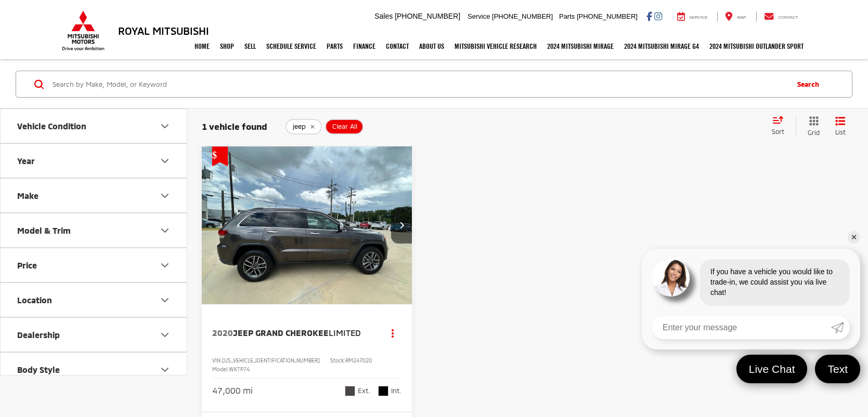 This screenshot has width=868, height=417. I want to click on div: 2020 Jeep Grand Cherokee Limited 0, so click(307, 225).